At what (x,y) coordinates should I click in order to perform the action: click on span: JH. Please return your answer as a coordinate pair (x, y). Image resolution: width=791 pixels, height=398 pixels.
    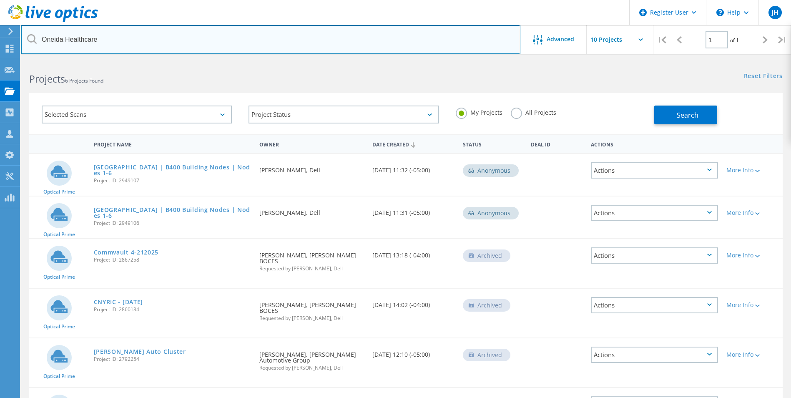
    Looking at the image, I should click on (775, 13).